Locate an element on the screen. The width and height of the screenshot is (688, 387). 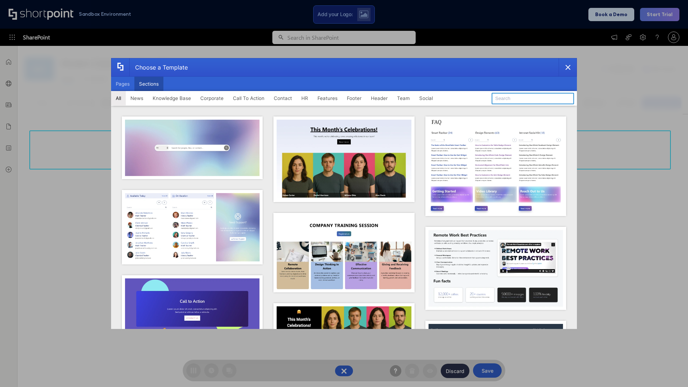
div: Chat Widget is located at coordinates (670, 370).